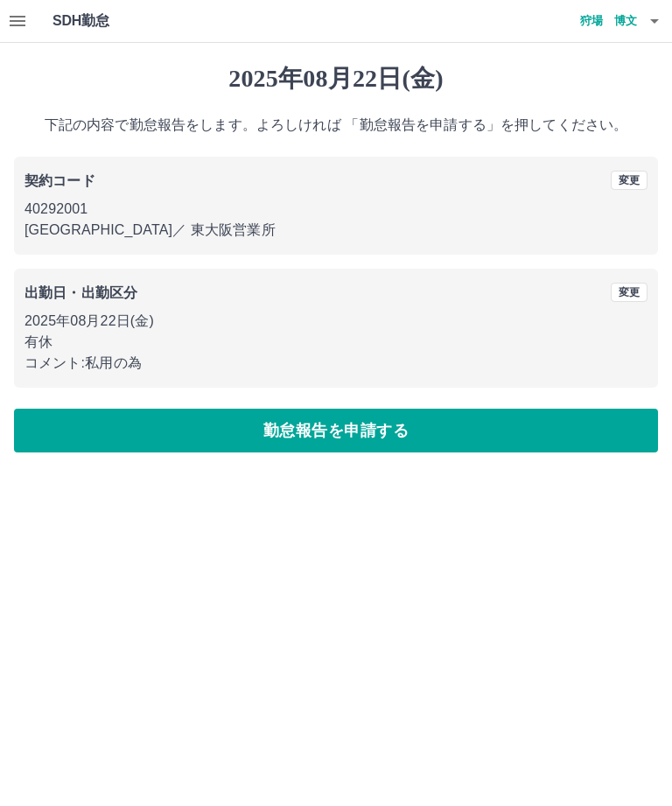 The image size is (672, 806). What do you see at coordinates (60, 180) in the screenshot?
I see `b: 契約コード` at bounding box center [60, 180].